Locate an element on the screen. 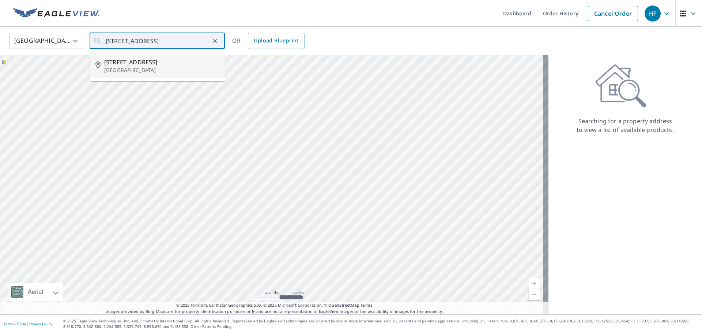  img: EV Logo is located at coordinates (56, 14).